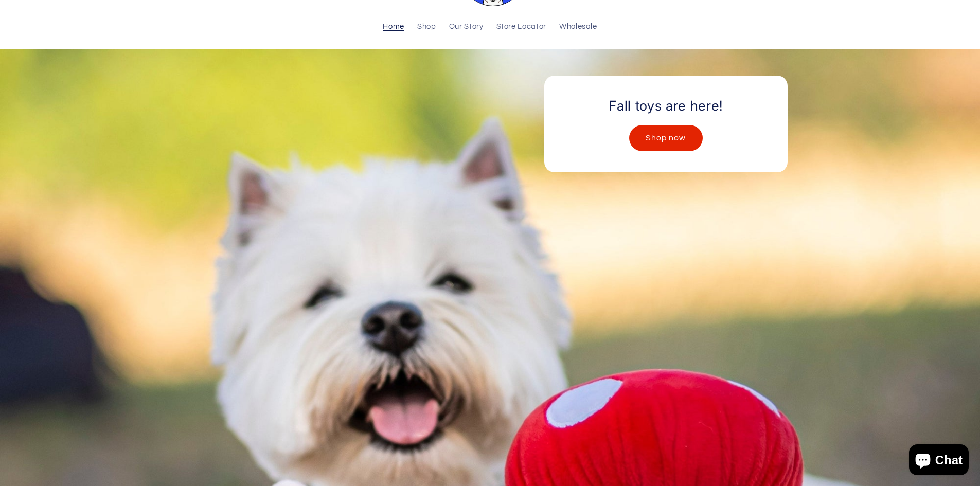 The height and width of the screenshot is (486, 980). Describe the element at coordinates (466, 27) in the screenshot. I see `span: Our Story` at that location.